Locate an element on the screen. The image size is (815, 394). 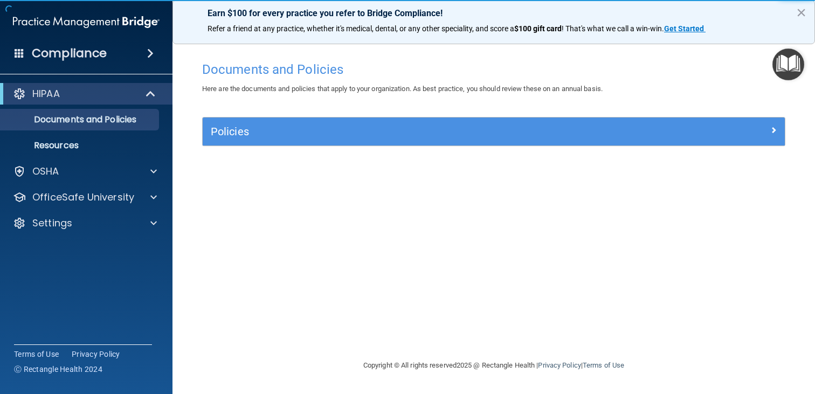
button: Close is located at coordinates (801, 12).